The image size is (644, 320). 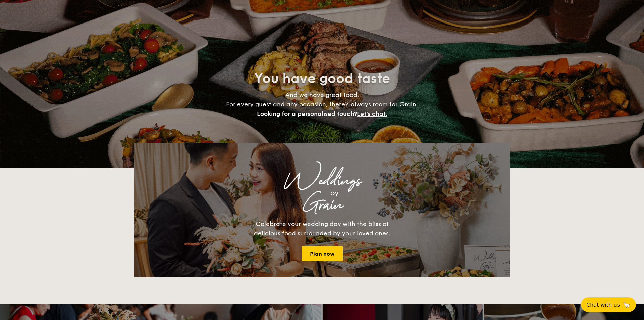 What do you see at coordinates (322, 139) in the screenshot?
I see `div: Loading menus magically...` at bounding box center [322, 139].